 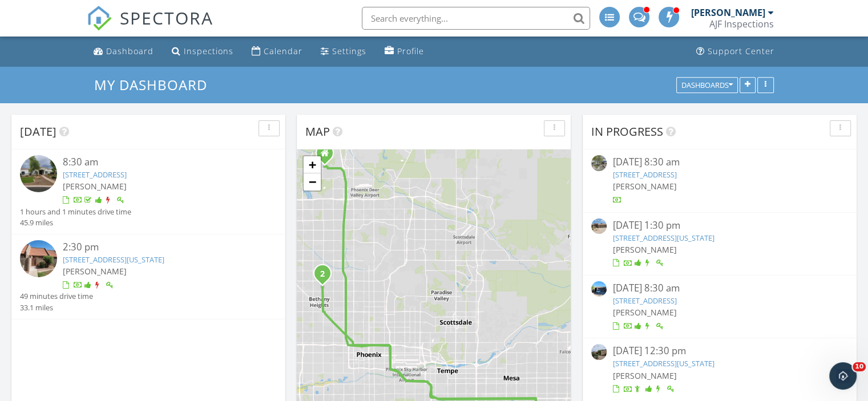 What do you see at coordinates (123, 51) in the screenshot?
I see `a: Dashboard` at bounding box center [123, 51].